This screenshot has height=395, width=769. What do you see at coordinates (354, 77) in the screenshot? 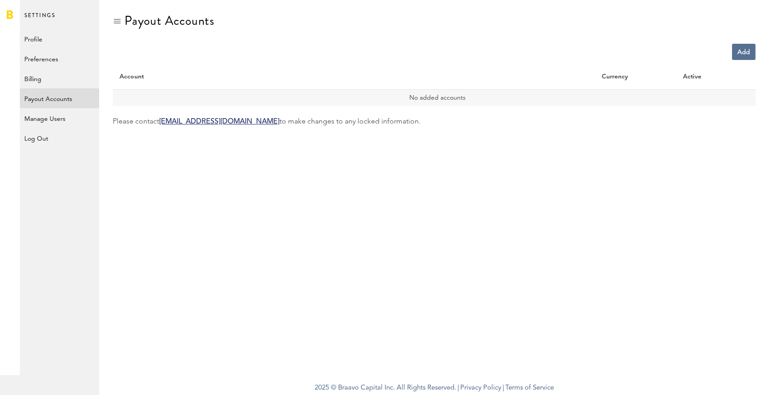
I see `th: Account` at bounding box center [354, 77].